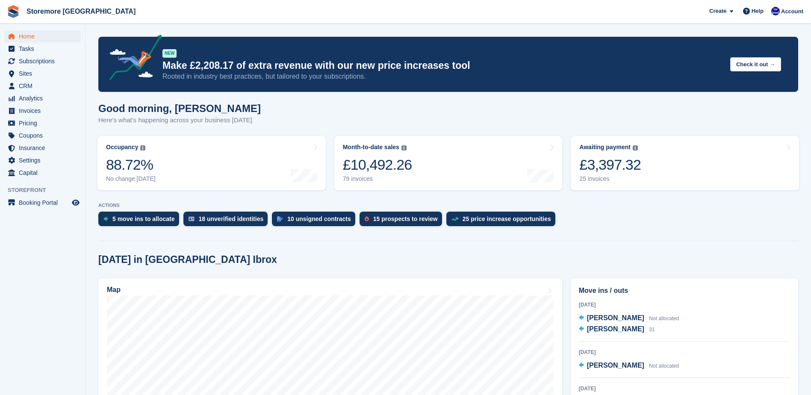  What do you see at coordinates (775, 11) in the screenshot?
I see `img: Angela` at bounding box center [775, 11].